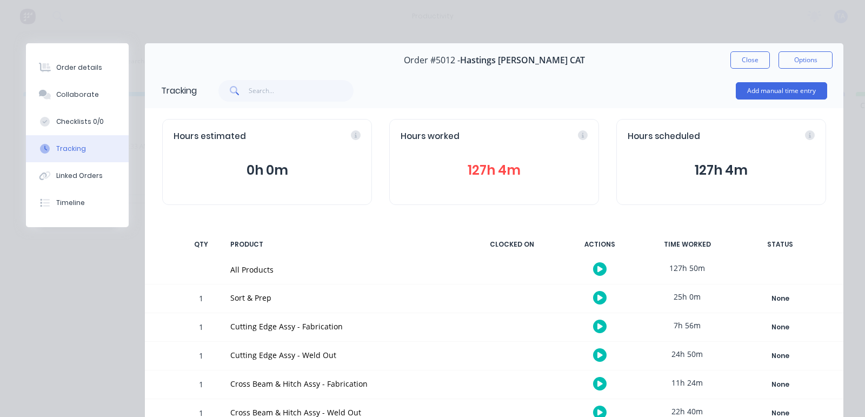 Image resolution: width=865 pixels, height=417 pixels. What do you see at coordinates (344, 244) in the screenshot?
I see `div: PRODUCT` at bounding box center [344, 244].